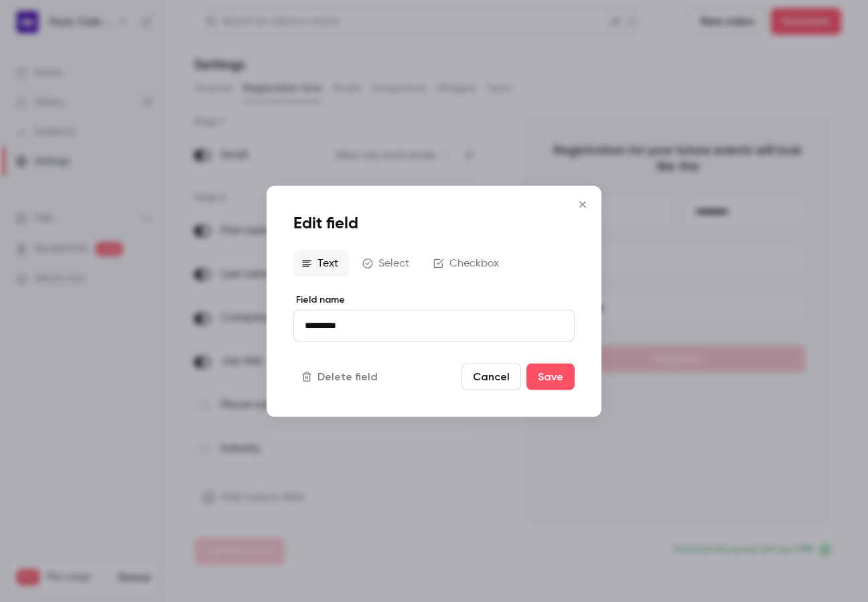  I want to click on button: Text, so click(320, 263).